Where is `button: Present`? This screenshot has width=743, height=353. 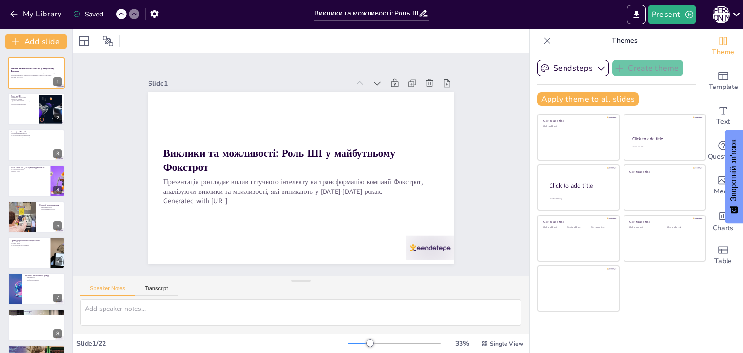
button: Present is located at coordinates (672, 15).